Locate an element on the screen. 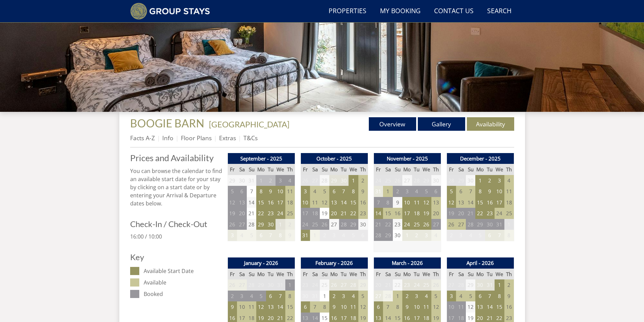  td: 22 is located at coordinates (398, 285).